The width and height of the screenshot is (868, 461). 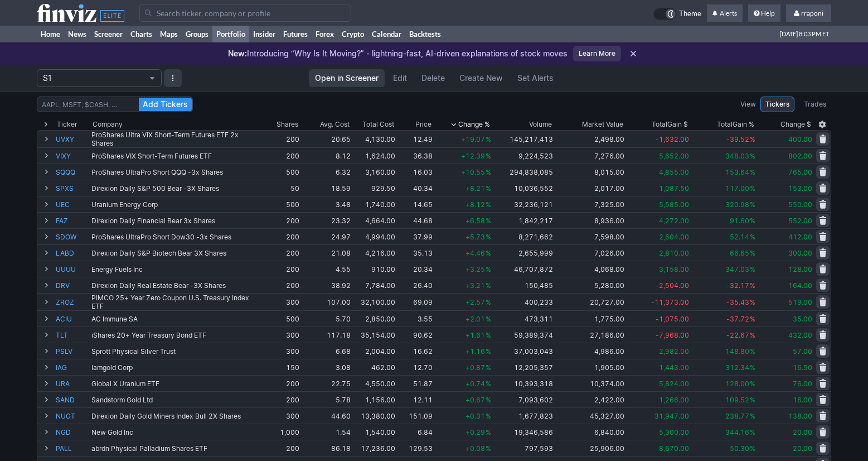 What do you see at coordinates (473, 155) in the screenshot?
I see `span: +12.39` at bounding box center [473, 155].